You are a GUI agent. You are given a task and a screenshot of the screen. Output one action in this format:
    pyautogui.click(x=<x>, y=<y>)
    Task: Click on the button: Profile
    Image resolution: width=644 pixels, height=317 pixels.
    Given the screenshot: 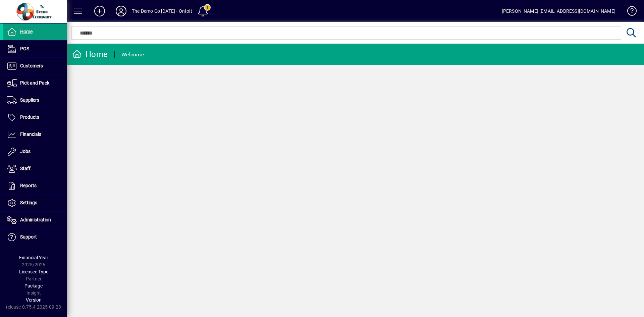 What is the action you would take?
    pyautogui.click(x=121, y=11)
    